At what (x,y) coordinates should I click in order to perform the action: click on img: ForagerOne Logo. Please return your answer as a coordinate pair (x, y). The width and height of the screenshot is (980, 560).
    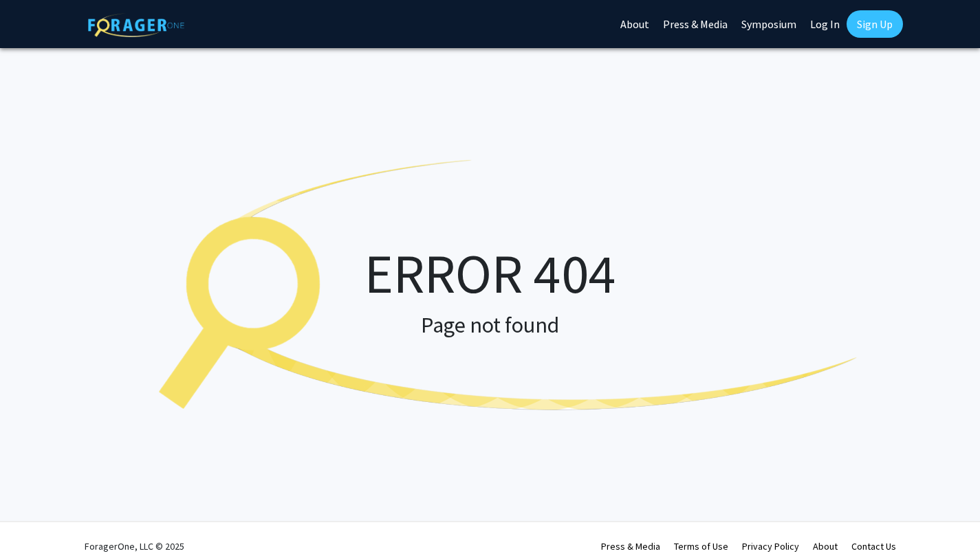
    Looking at the image, I should click on (136, 25).